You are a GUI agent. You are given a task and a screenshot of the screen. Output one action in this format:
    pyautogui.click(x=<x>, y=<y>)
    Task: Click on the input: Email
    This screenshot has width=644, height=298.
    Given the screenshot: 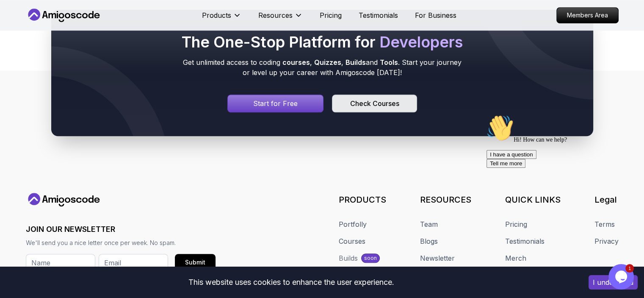 What is the action you would take?
    pyautogui.click(x=133, y=263)
    